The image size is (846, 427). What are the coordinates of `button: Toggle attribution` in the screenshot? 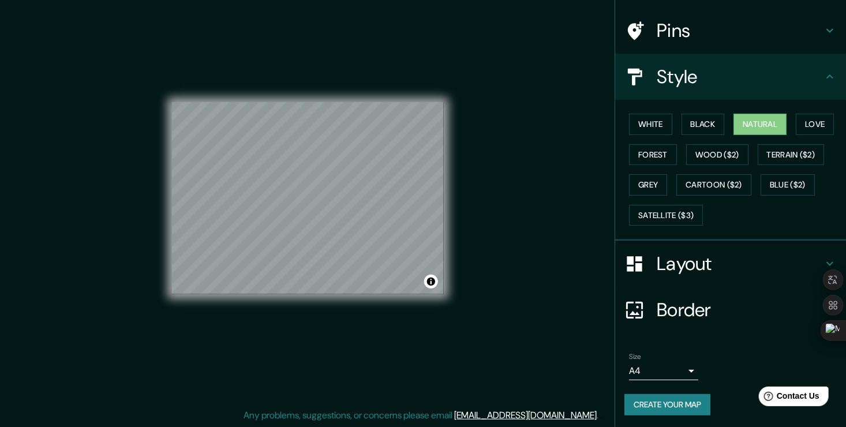 It's located at (431, 282).